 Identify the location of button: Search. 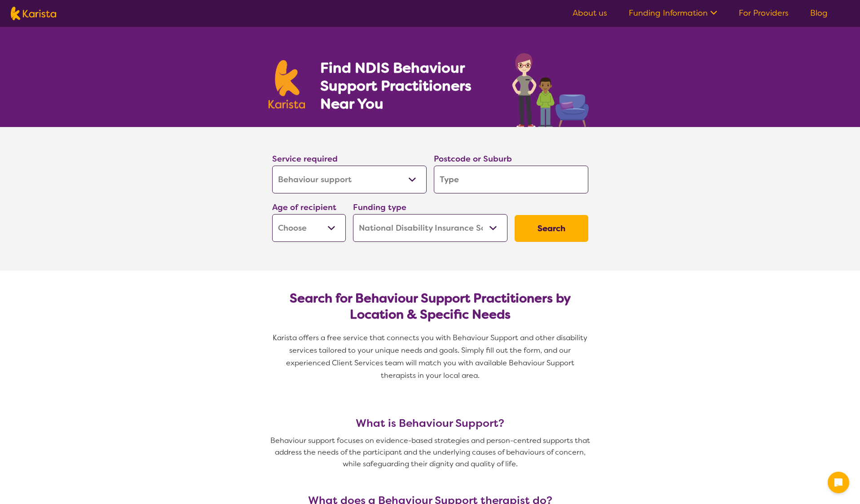
(551, 228).